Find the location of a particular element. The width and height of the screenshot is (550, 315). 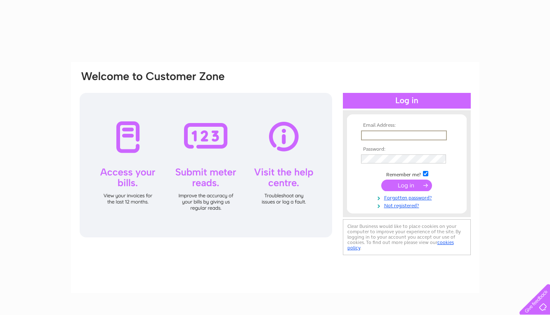

a: Forgotten password? is located at coordinates (408, 197).